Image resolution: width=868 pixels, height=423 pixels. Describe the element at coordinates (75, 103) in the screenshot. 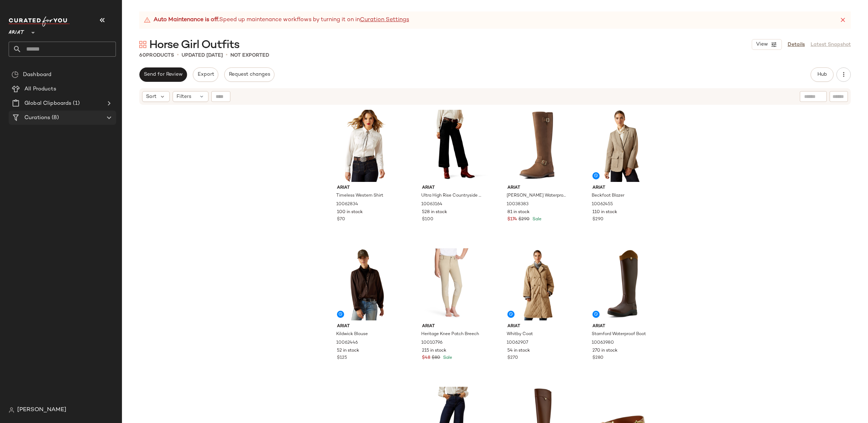

I see `span: (1)` at that location.